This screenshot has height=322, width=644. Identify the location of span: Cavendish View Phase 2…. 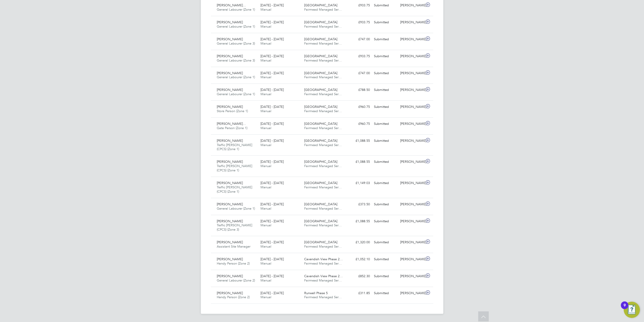
(323, 276).